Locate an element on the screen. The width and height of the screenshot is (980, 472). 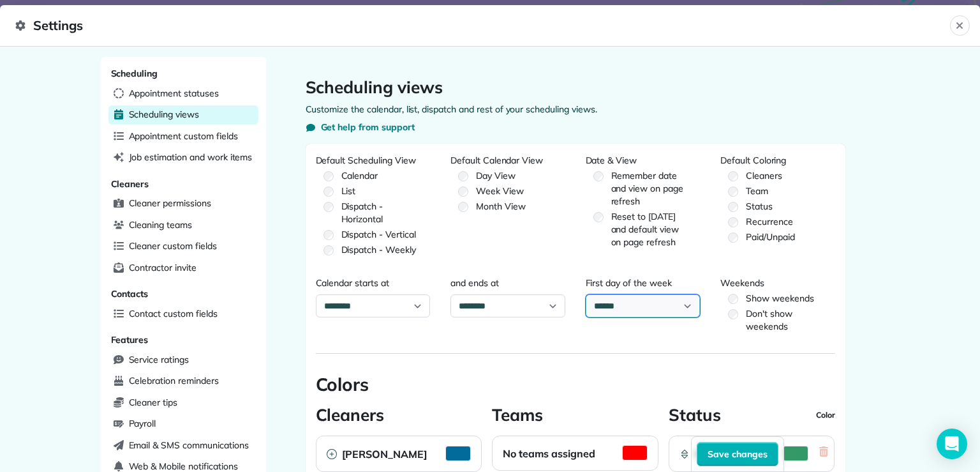
span: Cleaner custom fields is located at coordinates (173, 246).